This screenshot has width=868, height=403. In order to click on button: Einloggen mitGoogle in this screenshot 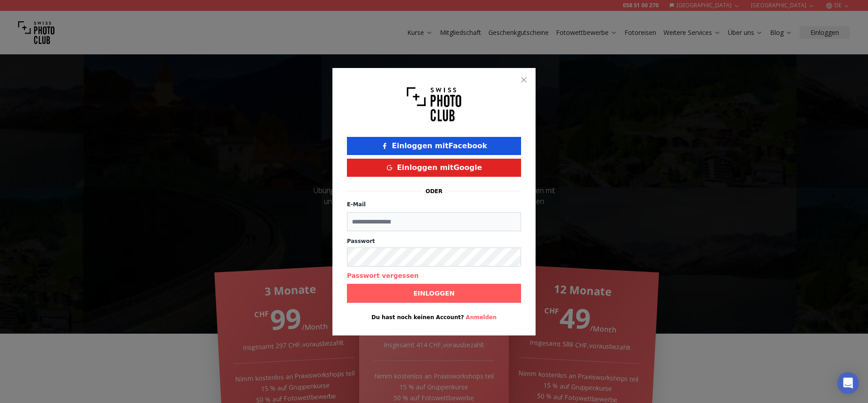, I will do `click(434, 167)`.